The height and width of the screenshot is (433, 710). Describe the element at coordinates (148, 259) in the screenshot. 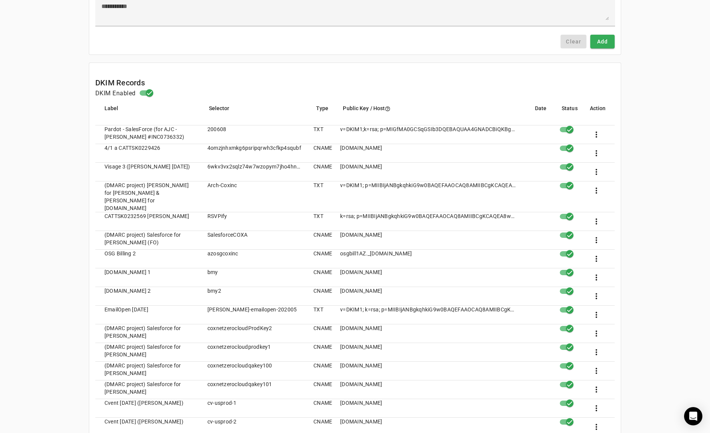

I see `mat-cell: OSG Billing 2` at that location.